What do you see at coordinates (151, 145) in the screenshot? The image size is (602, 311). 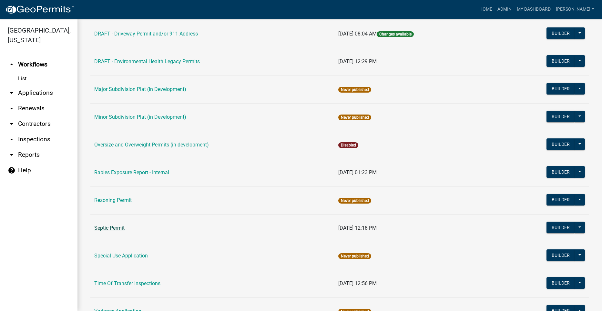 I see `a: Oversize and Overweight Permits (in development)` at bounding box center [151, 145].